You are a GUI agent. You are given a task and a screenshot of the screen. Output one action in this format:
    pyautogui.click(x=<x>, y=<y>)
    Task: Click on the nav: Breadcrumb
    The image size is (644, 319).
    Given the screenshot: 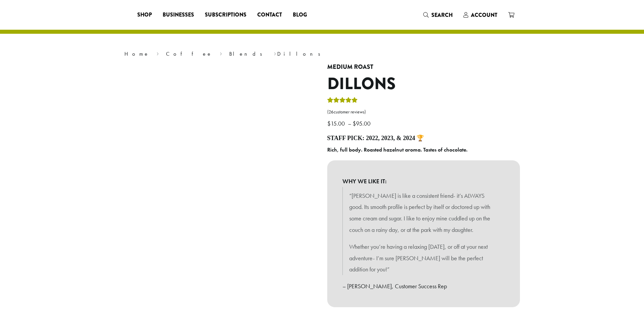 What is the action you would take?
    pyautogui.click(x=322, y=54)
    